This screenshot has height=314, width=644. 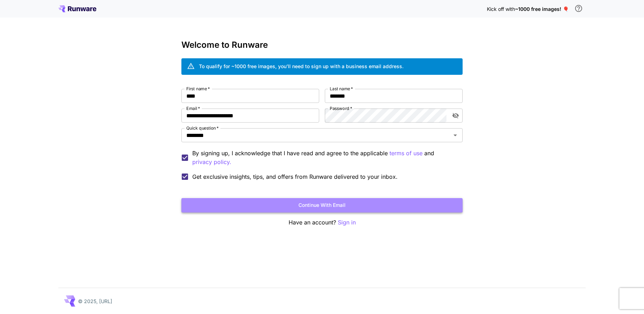 What do you see at coordinates (322, 205) in the screenshot?
I see `button: Continue with email` at bounding box center [322, 205].